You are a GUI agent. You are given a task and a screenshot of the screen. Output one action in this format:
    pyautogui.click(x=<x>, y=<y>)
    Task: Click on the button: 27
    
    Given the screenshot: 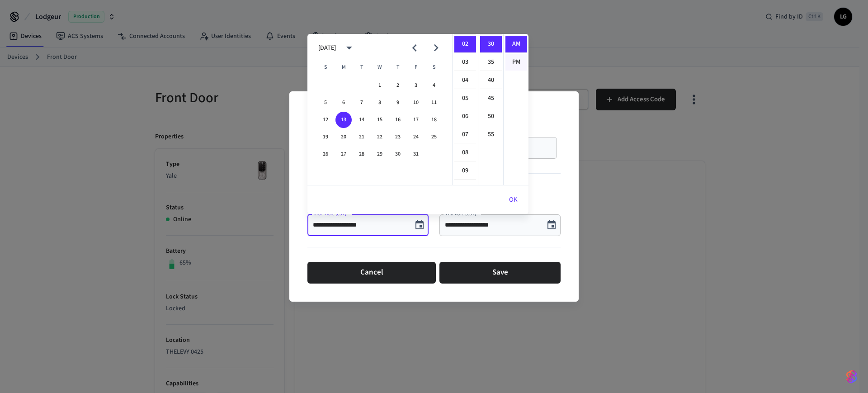 What is the action you would take?
    pyautogui.click(x=343, y=154)
    